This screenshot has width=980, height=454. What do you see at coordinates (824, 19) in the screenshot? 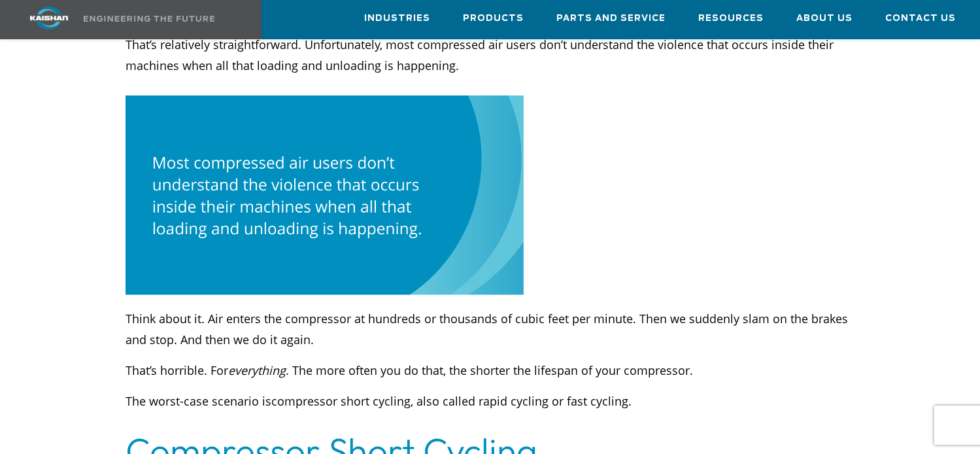
I see `a: About Us` at bounding box center [824, 19].